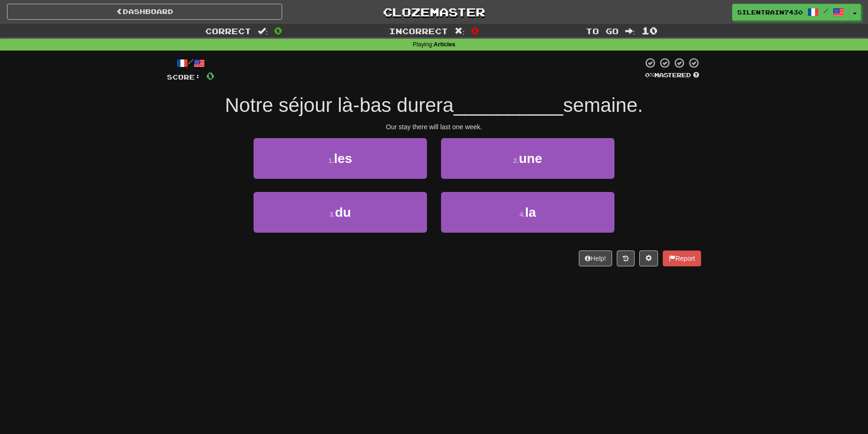 The image size is (868, 434). What do you see at coordinates (184, 77) in the screenshot?
I see `span: Score:` at bounding box center [184, 77].